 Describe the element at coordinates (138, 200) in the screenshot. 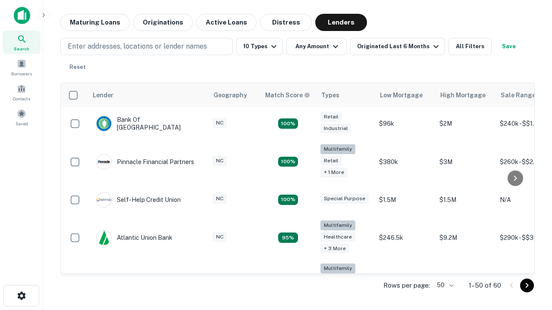

I see `div: Self-help Credit Union` at that location.